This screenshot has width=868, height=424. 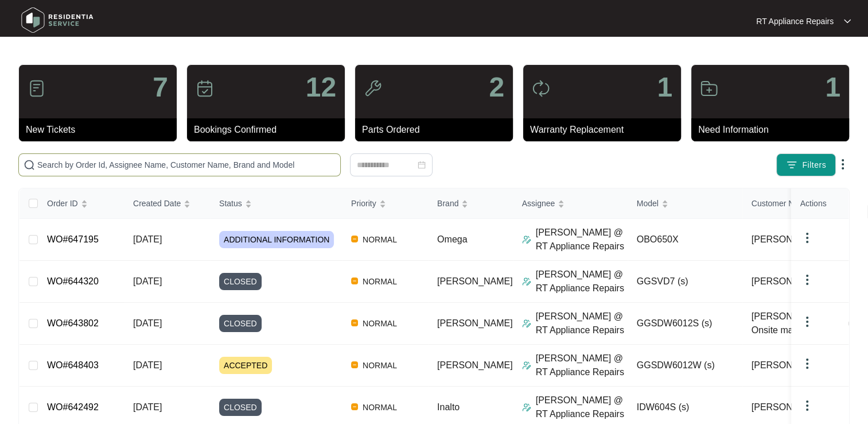 I want to click on span: Model, so click(x=648, y=203).